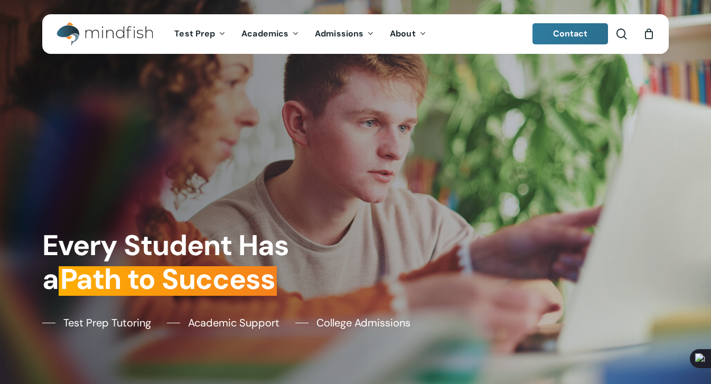  What do you see at coordinates (570, 34) in the screenshot?
I see `a: Contact` at bounding box center [570, 34].